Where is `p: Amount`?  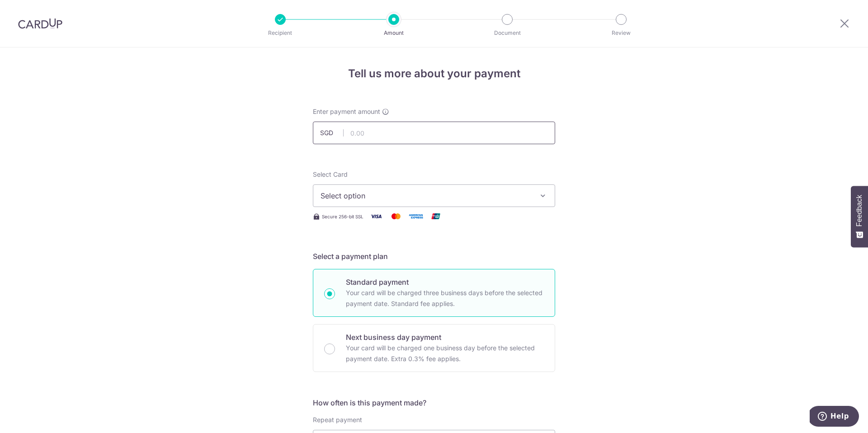 p: Amount is located at coordinates (394, 33).